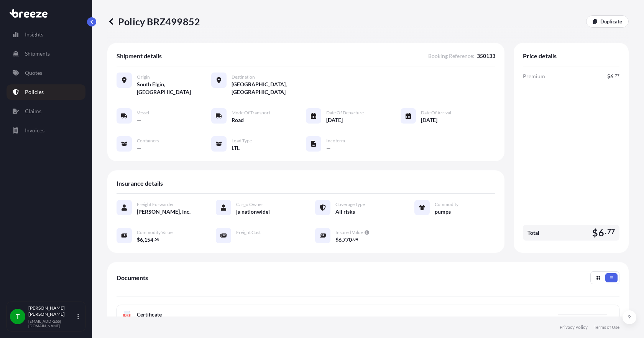  What do you see at coordinates (154, 21) in the screenshot?
I see `p: Policy BRZ499852` at bounding box center [154, 21].